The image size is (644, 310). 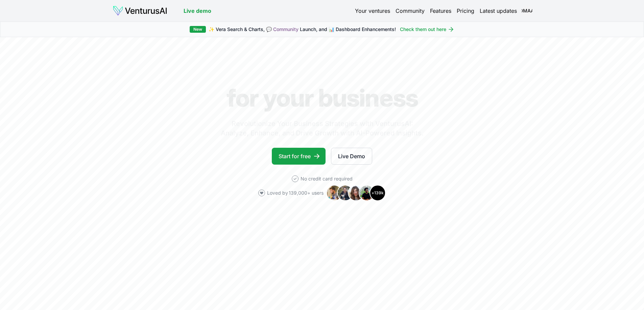 I want to click on span: ✨ Vera Search & Charts, 💬 Launch, and 📊 Dashboard Enhancements!, so click(x=302, y=29).